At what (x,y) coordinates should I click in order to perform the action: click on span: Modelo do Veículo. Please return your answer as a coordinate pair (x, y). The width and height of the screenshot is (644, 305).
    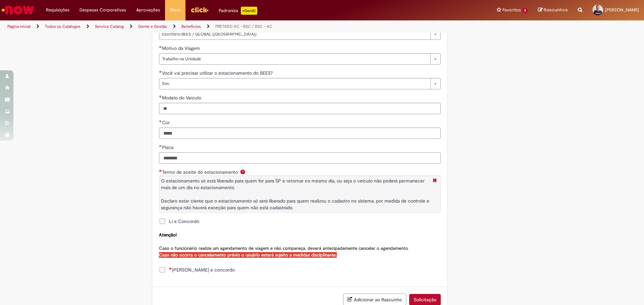
    Looking at the image, I should click on (182, 98).